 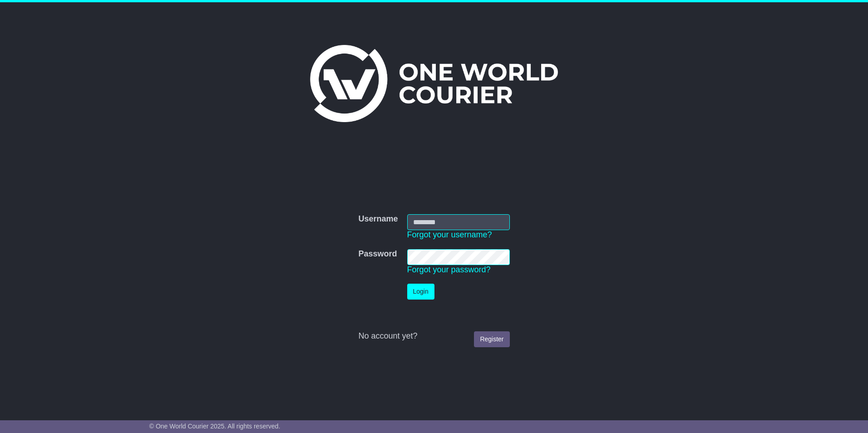 I want to click on label: Password, so click(x=378, y=254).